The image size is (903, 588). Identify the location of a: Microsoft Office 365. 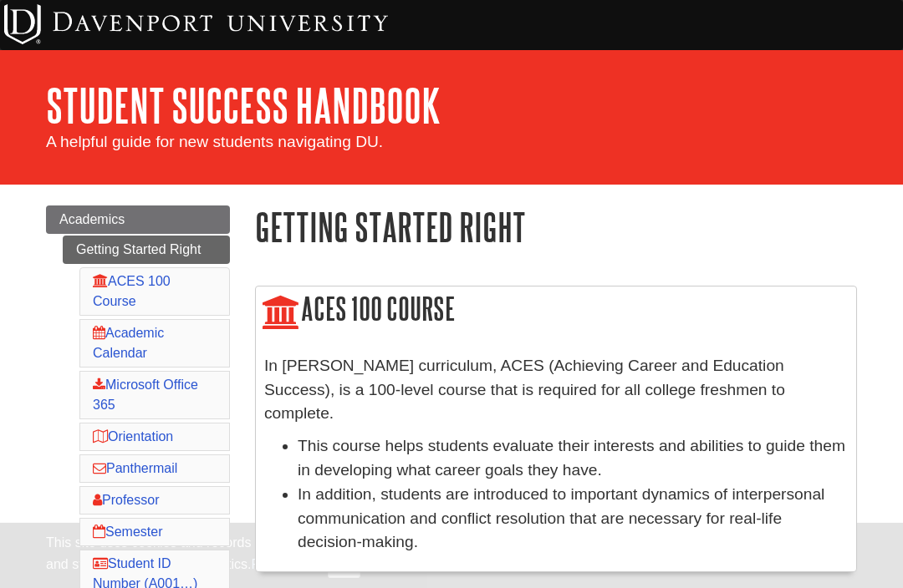
(145, 394).